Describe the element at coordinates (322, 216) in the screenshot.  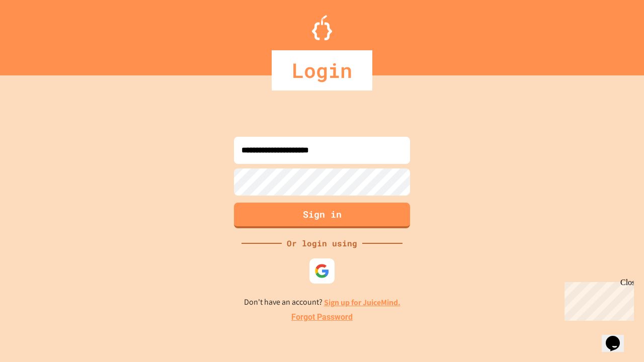
I see `button: Sign in` at that location.